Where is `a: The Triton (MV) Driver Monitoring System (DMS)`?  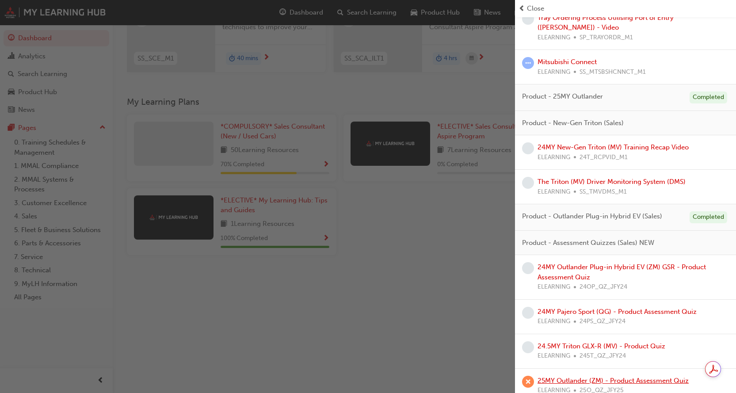
a: The Triton (MV) Driver Monitoring System (DMS) is located at coordinates (611, 182).